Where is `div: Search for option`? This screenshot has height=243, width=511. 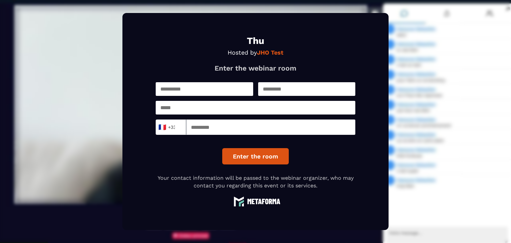 div: Search for option is located at coordinates (171, 127).